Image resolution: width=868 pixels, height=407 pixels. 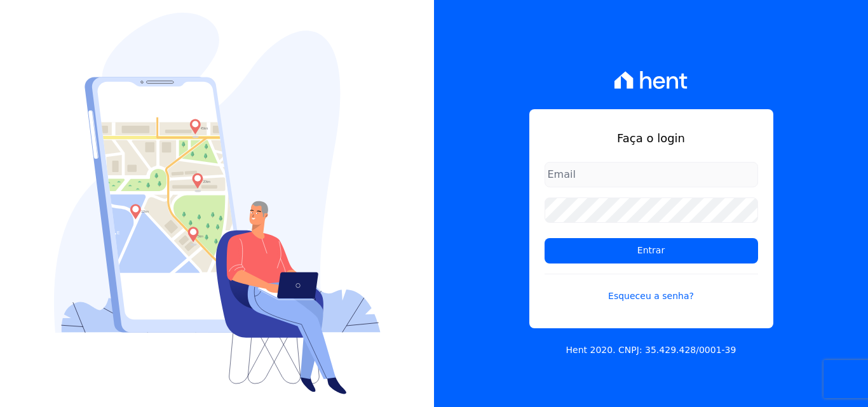 I want to click on img: Login, so click(x=218, y=203).